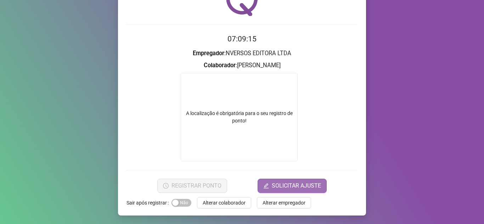  I want to click on strong: Empregador, so click(208, 53).